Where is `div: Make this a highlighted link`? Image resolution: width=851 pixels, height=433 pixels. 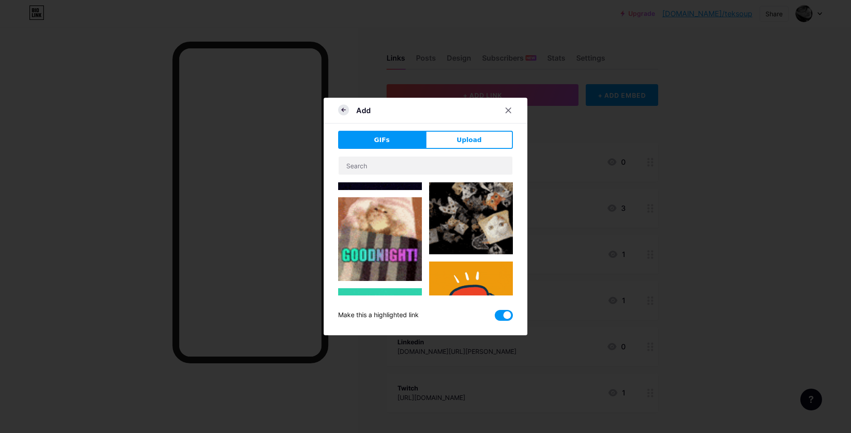 div: Make this a highlighted link is located at coordinates (378, 315).